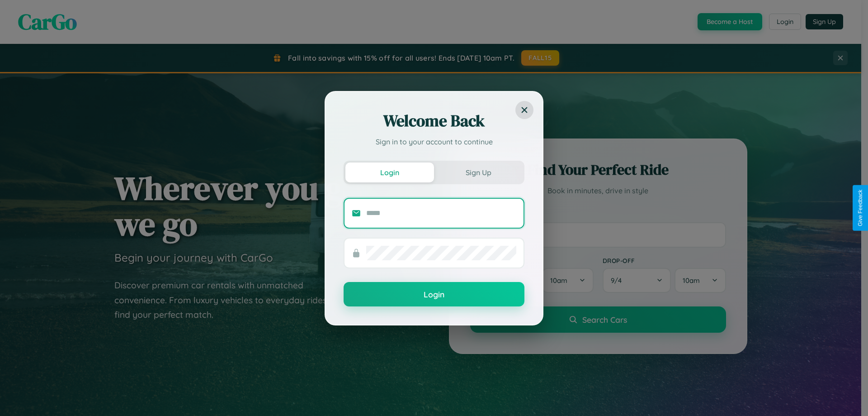 This screenshot has width=868, height=416. What do you see at coordinates (434, 121) in the screenshot?
I see `h2: Welcome Back` at bounding box center [434, 121].